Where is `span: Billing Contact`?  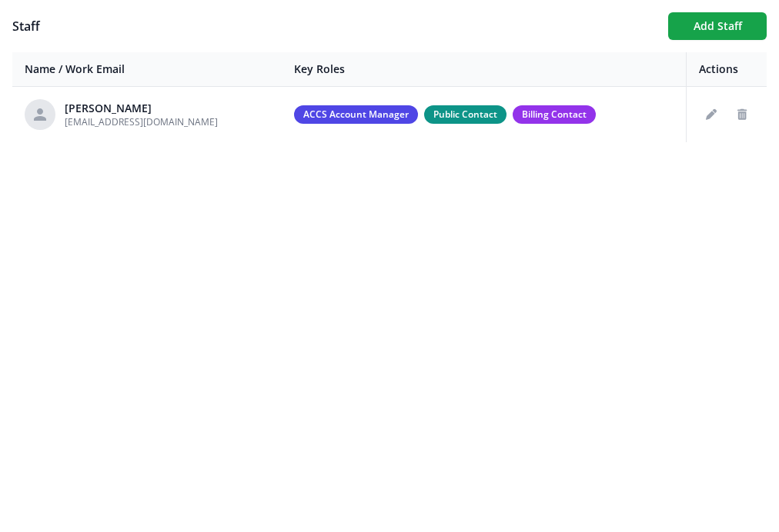 span: Billing Contact is located at coordinates (555, 114).